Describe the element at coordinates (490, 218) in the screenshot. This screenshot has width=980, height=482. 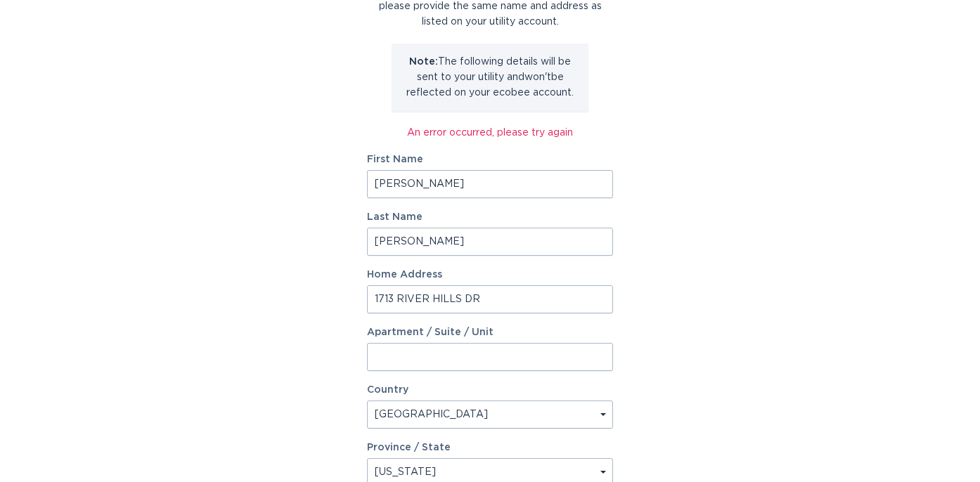
I see `label: Last Name` at that location.